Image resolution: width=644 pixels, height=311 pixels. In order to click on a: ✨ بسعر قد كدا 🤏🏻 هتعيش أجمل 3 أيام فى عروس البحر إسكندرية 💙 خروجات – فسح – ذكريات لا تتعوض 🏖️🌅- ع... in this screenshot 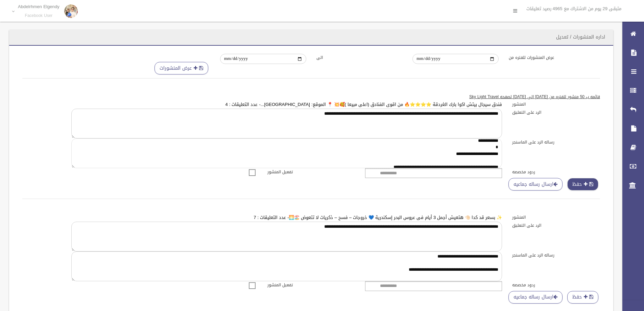, I will do `click(378, 217)`.